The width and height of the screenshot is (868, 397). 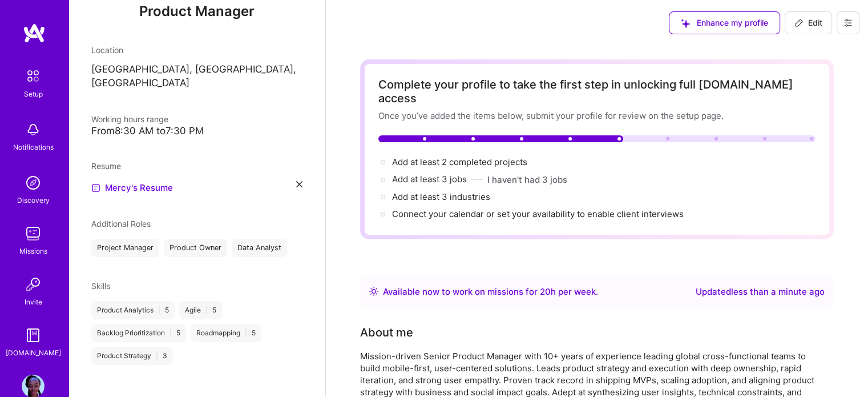 What do you see at coordinates (259, 248) in the screenshot?
I see `div: Data Analyst` at bounding box center [259, 248].